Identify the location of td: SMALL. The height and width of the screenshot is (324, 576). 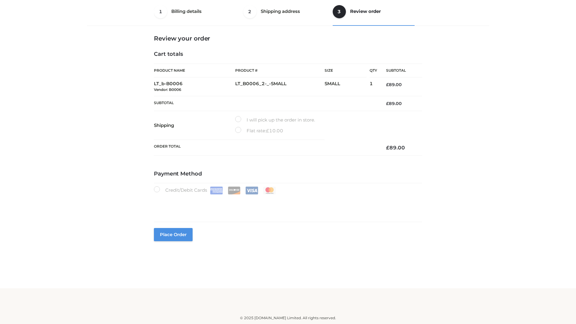
(347, 87).